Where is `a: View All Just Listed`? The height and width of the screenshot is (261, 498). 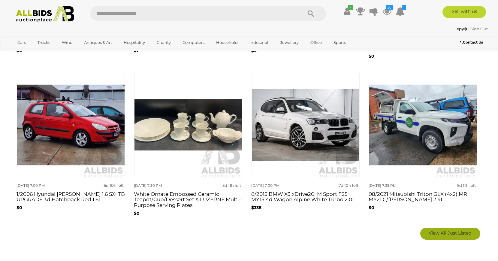 a: View All Just Listed is located at coordinates (451, 234).